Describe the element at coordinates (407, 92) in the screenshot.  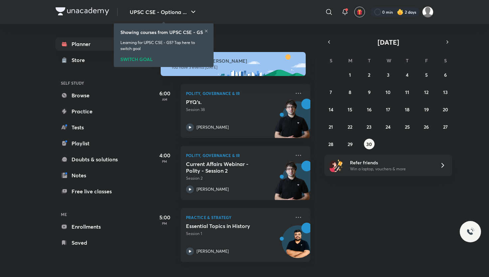
I see `abbr: September 11, 2025` at that location.